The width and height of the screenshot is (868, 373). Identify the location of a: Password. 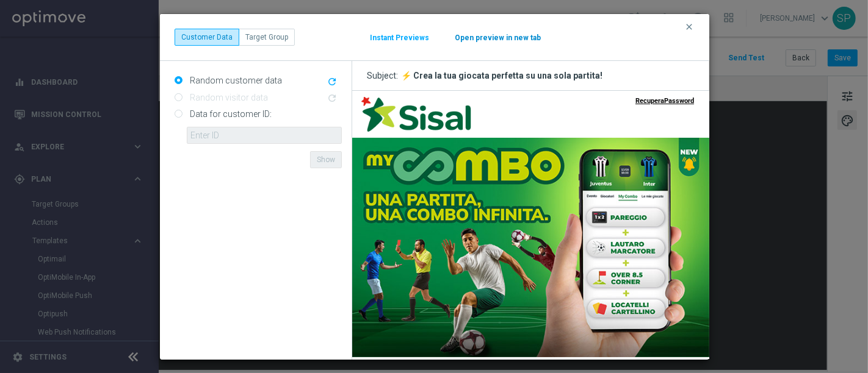
(327, 10).